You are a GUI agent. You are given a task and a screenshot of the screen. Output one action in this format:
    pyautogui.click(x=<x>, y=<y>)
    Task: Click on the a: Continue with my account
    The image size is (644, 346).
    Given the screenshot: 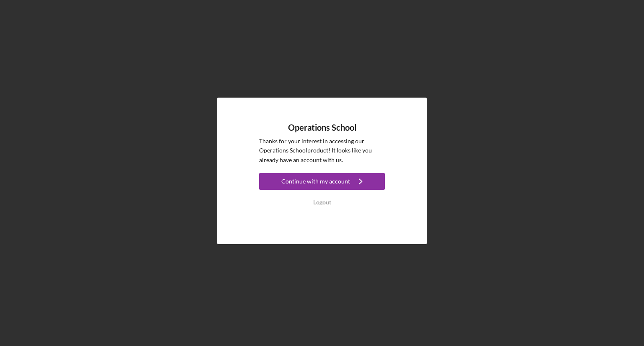 What is the action you would take?
    pyautogui.click(x=322, y=182)
    